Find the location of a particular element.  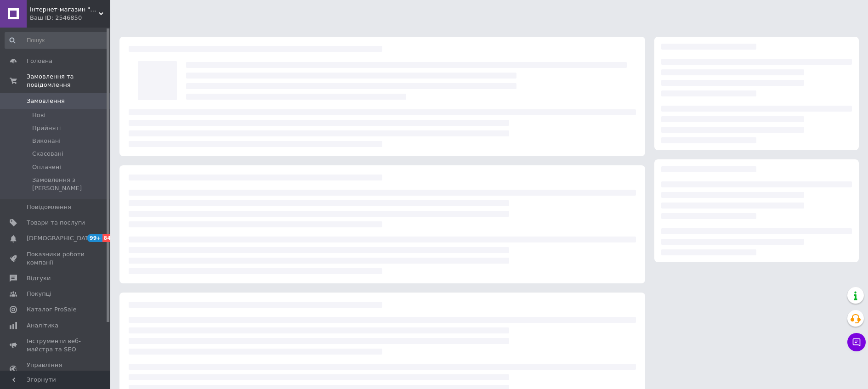

span: 99+ is located at coordinates (95, 238).